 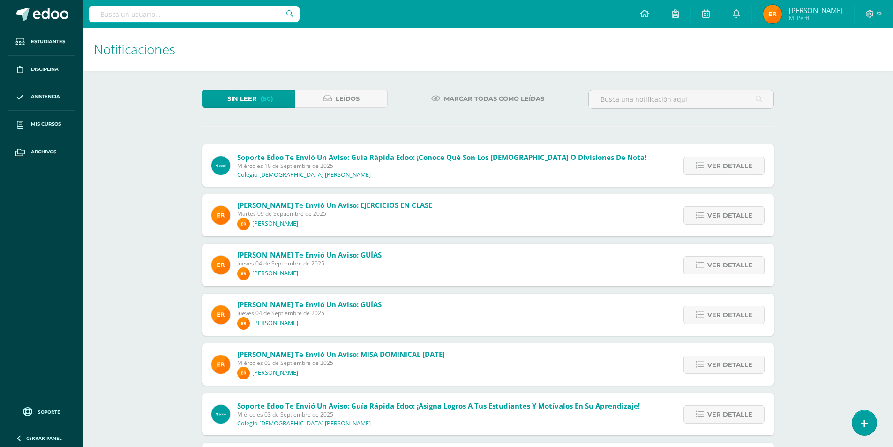 I want to click on span: Leídos, so click(x=347, y=98).